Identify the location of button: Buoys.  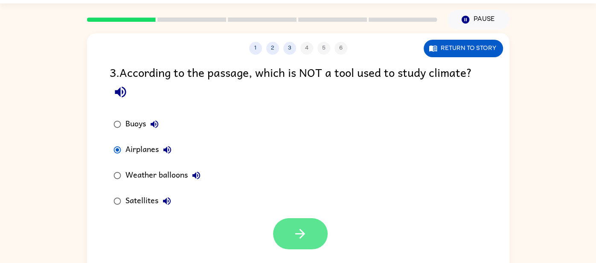
(154, 124).